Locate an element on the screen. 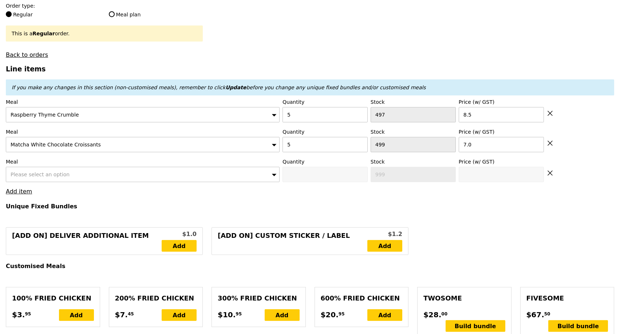  div: Twosome is located at coordinates (464, 298).